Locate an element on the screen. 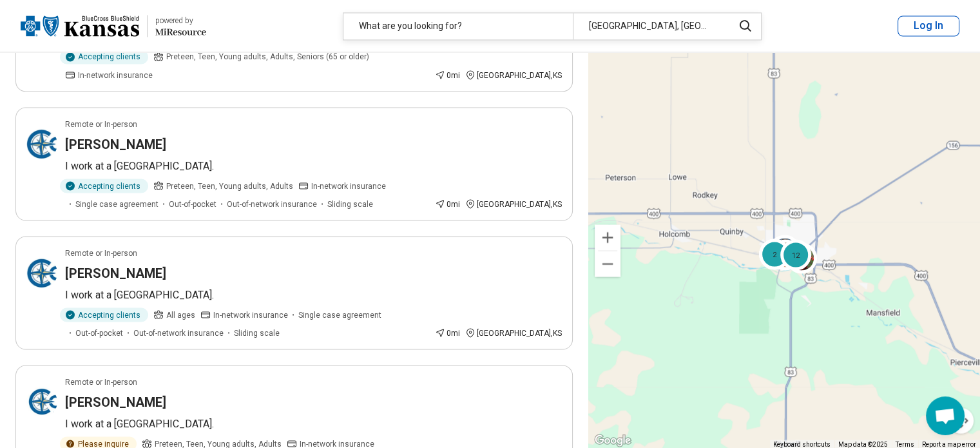  a: Terms (opens in new tab) is located at coordinates (904, 443).